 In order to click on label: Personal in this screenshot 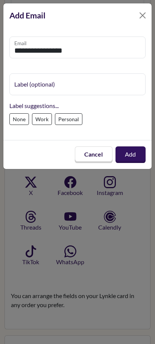, I will do `click(69, 119)`.